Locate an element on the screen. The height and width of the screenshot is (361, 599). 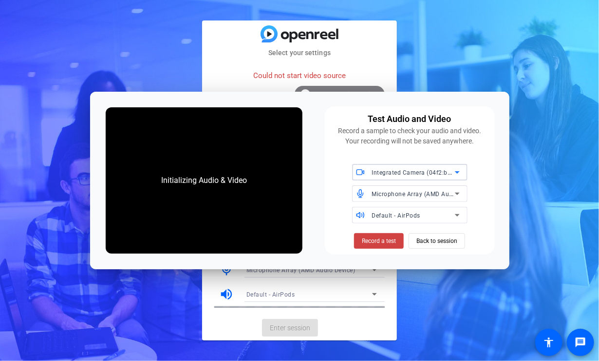
button: Record a test is located at coordinates (379, 241).